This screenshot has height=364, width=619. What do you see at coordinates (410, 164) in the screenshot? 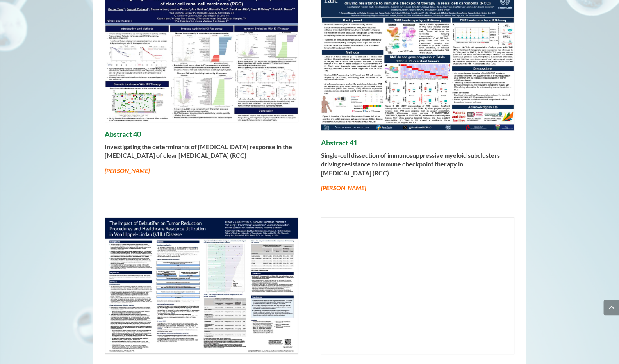
I see `strong: Single-cell dissection of immunosuppressive myeloid subclusters driving resistance to immune chec...` at bounding box center [410, 164].